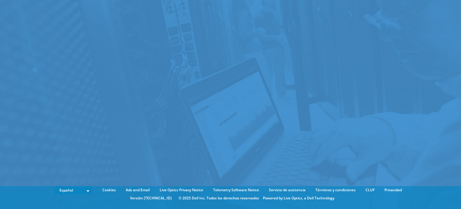 Image resolution: width=461 pixels, height=209 pixels. Describe the element at coordinates (336, 190) in the screenshot. I see `a: Términos y condiciones` at that location.